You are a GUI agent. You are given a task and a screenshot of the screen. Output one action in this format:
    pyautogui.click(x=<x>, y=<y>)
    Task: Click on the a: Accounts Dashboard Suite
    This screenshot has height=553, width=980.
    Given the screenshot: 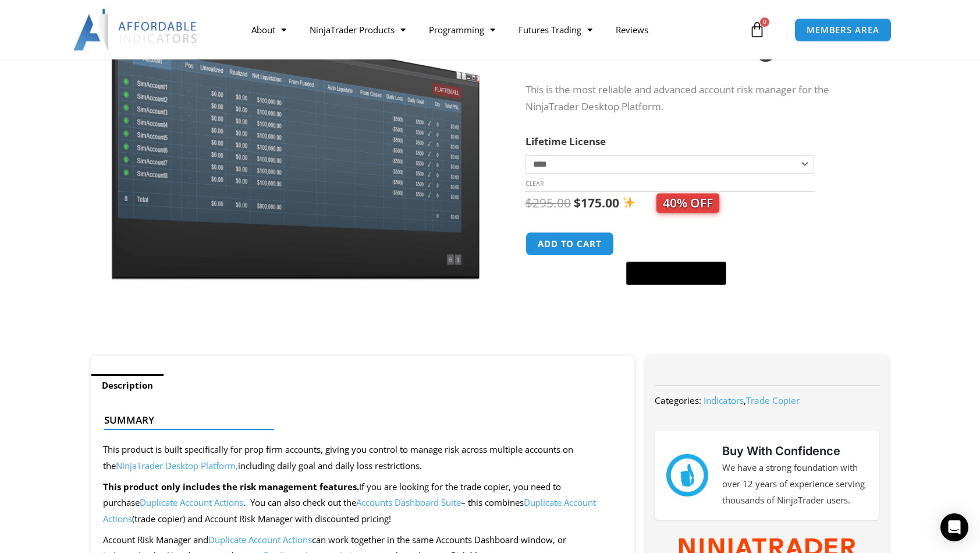 What is the action you would take?
    pyautogui.click(x=409, y=502)
    